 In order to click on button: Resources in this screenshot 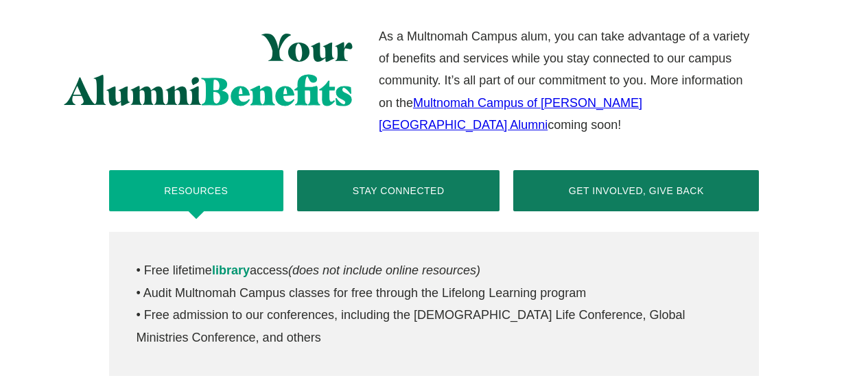, I will do `click(196, 190)`.